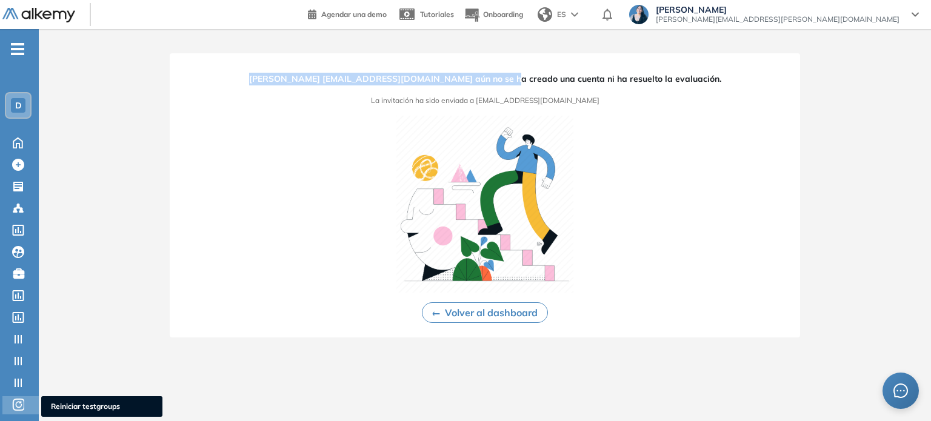 The width and height of the screenshot is (931, 421). I want to click on span: Agendar una demo, so click(354, 14).